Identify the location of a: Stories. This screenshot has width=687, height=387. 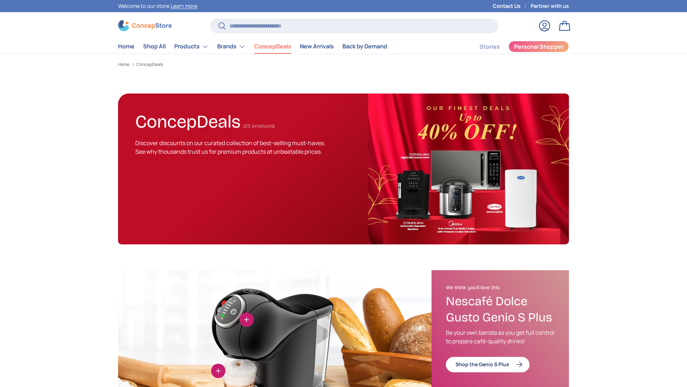
(490, 47).